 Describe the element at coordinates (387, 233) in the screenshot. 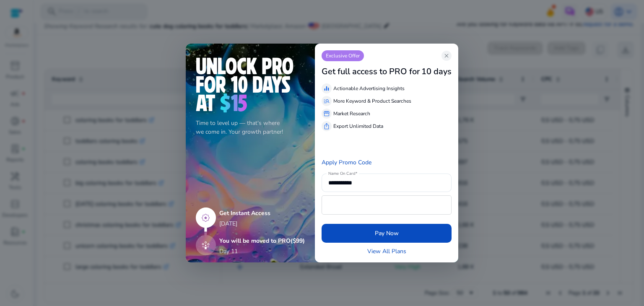

I see `span: Pay Now` at that location.